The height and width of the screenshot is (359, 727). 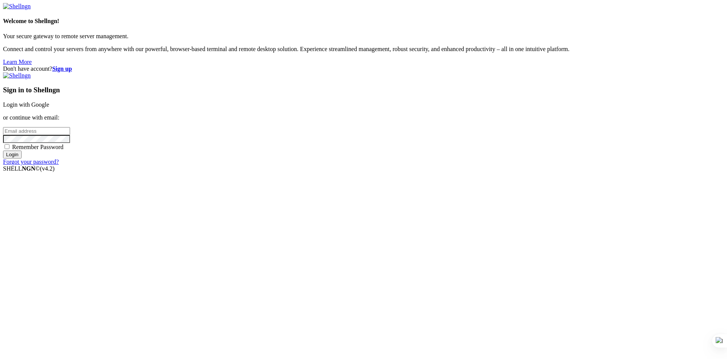 I want to click on a: Login with Google, so click(x=26, y=104).